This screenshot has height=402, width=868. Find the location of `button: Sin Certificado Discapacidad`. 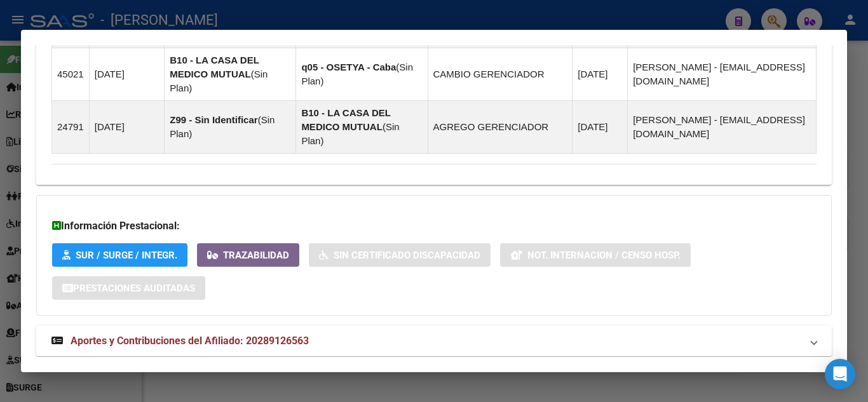

button: Sin Certificado Discapacidad is located at coordinates (399, 255).